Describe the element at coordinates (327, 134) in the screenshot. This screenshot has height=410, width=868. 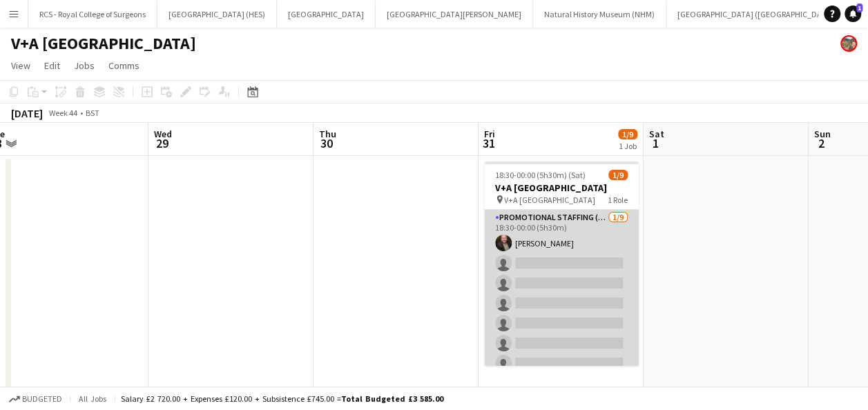
I see `span: Thu` at that location.